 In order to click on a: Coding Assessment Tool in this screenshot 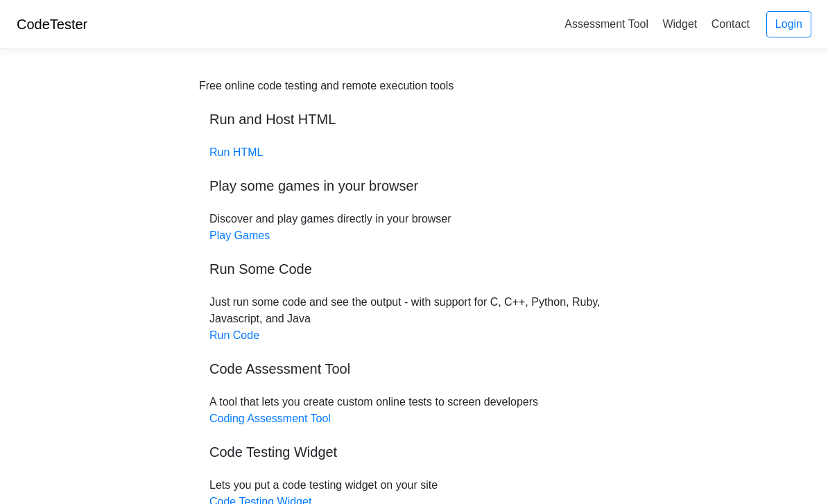, I will do `click(270, 418)`.